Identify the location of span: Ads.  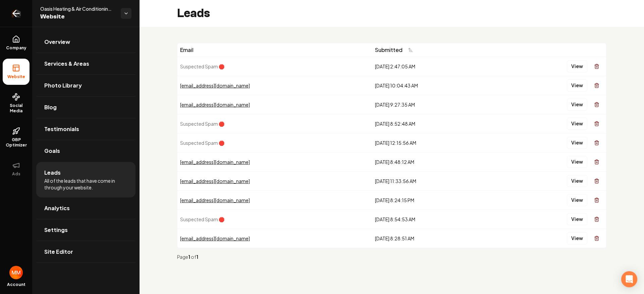
(16, 174).